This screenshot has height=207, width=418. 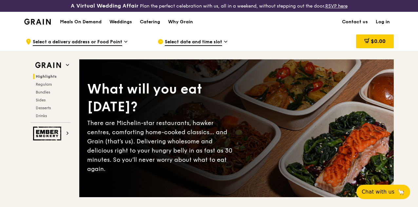 I want to click on span: Sides, so click(x=41, y=100).